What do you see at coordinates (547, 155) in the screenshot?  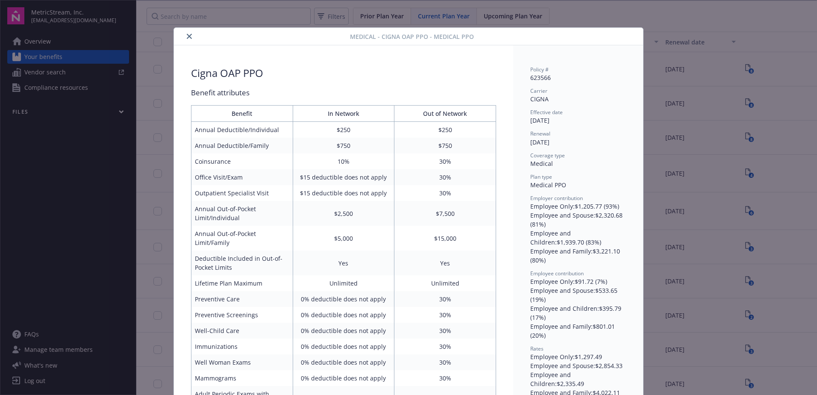 I see `span: Coverage type` at bounding box center [547, 155].